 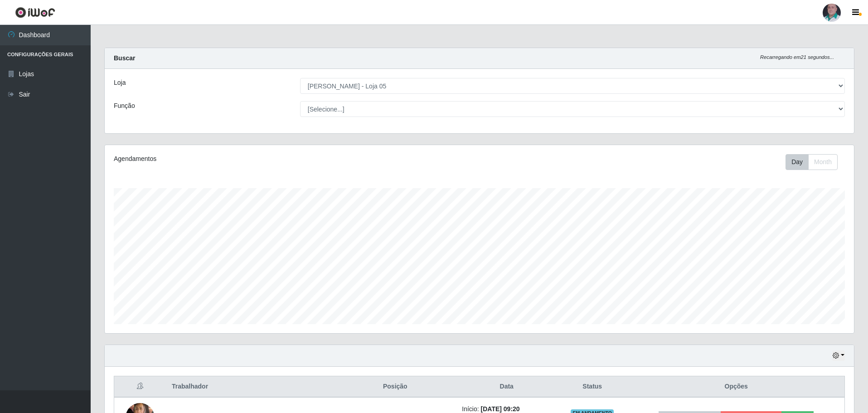 What do you see at coordinates (815, 161) in the screenshot?
I see `div: Toolbar with button groups` at bounding box center [815, 161].